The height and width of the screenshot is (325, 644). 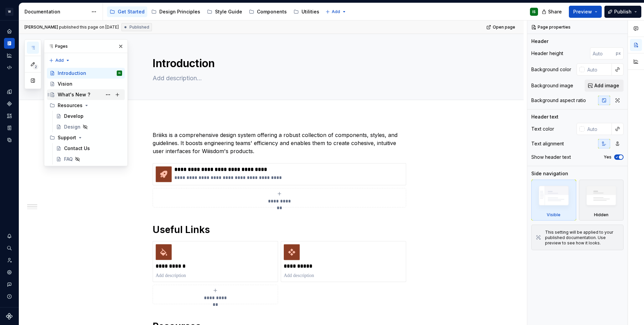 What do you see at coordinates (176, 12) in the screenshot?
I see `a: Design Principles` at bounding box center [176, 12].